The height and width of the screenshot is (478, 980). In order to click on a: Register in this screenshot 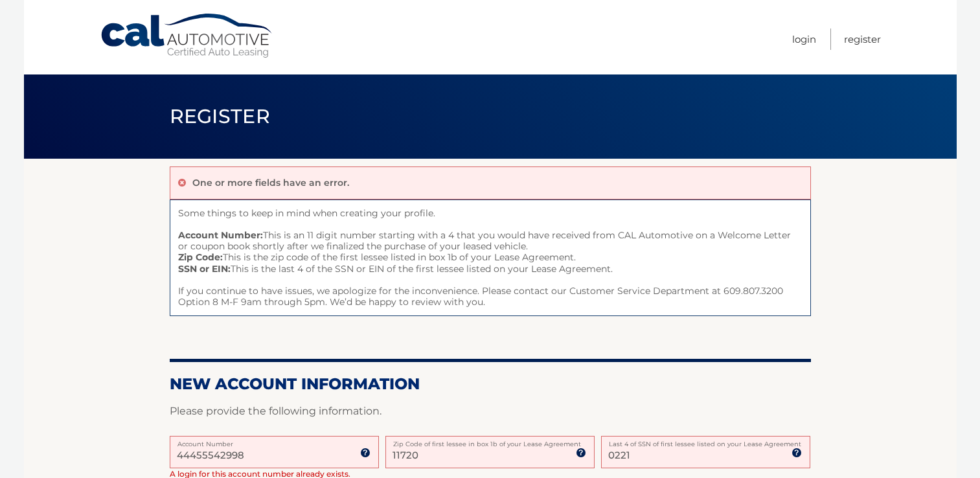, I will do `click(862, 39)`.